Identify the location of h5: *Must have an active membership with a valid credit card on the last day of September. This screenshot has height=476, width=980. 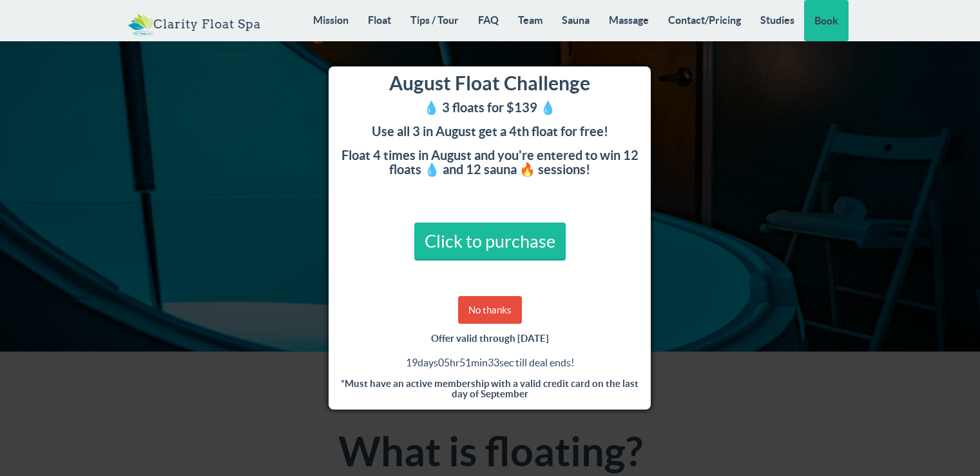
(490, 389).